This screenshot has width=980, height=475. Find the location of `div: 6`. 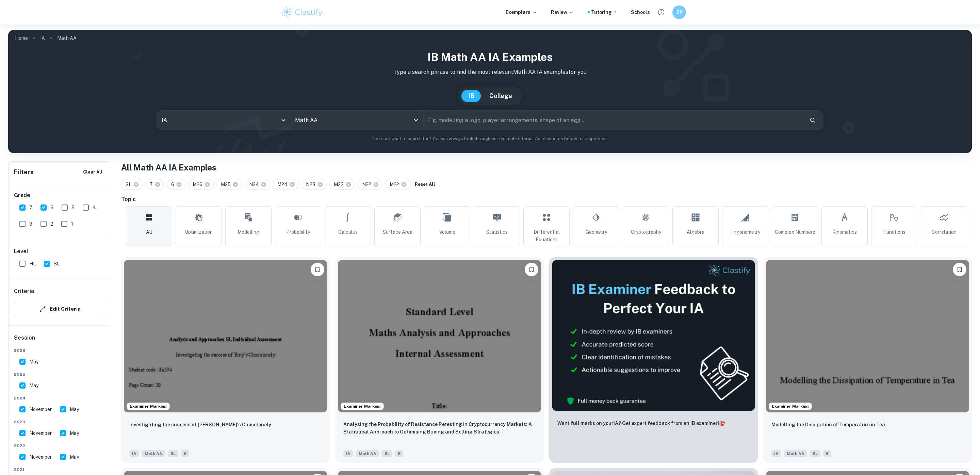

div: 6 is located at coordinates (176, 184).